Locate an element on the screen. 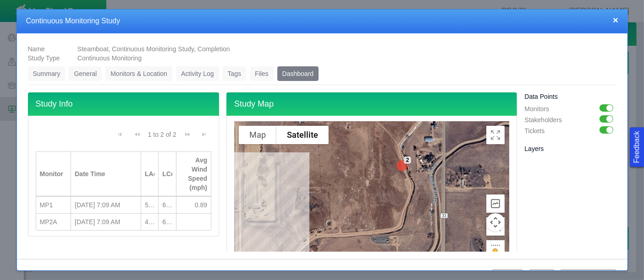 The height and width of the screenshot is (280, 644). div: 51.50 is located at coordinates (149, 205).